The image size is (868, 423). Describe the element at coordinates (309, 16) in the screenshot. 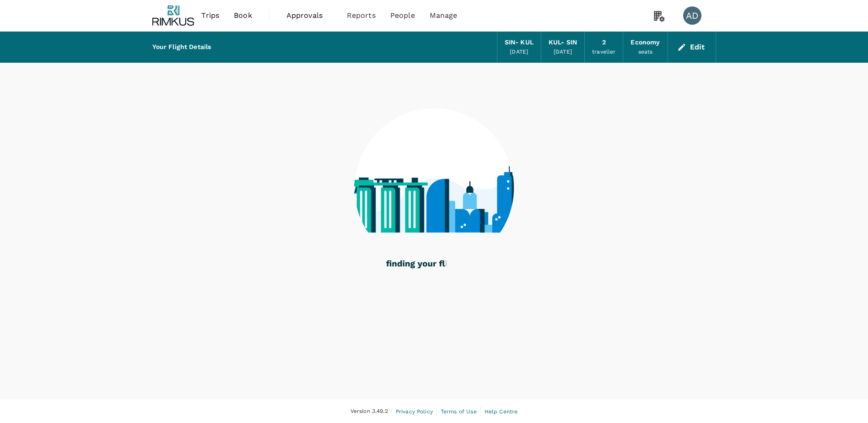

I see `span: Approvals` at that location.